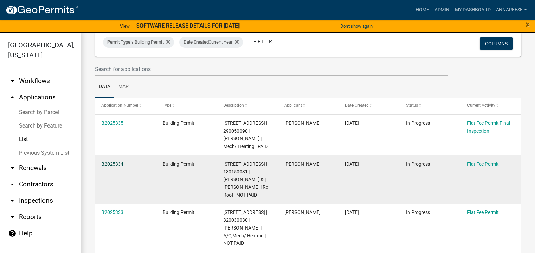 This screenshot has width=535, height=253. What do you see at coordinates (167, 105) in the screenshot?
I see `span: Type` at bounding box center [167, 105].